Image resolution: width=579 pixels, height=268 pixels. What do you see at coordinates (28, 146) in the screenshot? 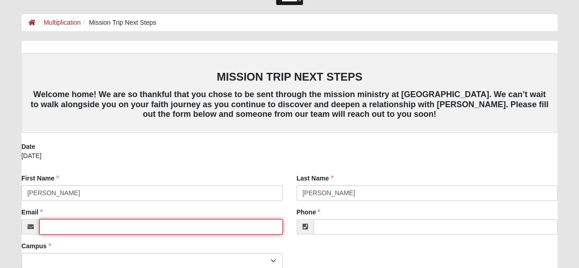
I see `label: Date` at bounding box center [28, 146].